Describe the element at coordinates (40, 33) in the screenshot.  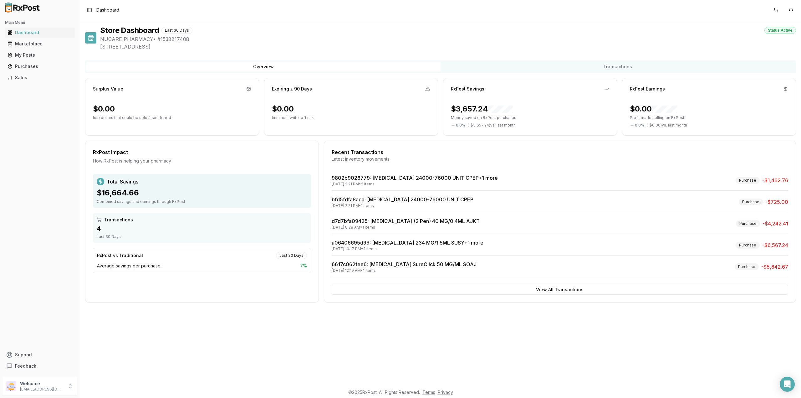
I see `a: Dashboard` at that location.